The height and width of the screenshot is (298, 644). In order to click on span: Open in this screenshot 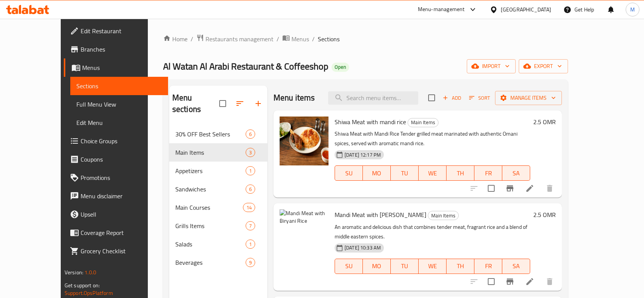, I will do `click(340, 67)`.